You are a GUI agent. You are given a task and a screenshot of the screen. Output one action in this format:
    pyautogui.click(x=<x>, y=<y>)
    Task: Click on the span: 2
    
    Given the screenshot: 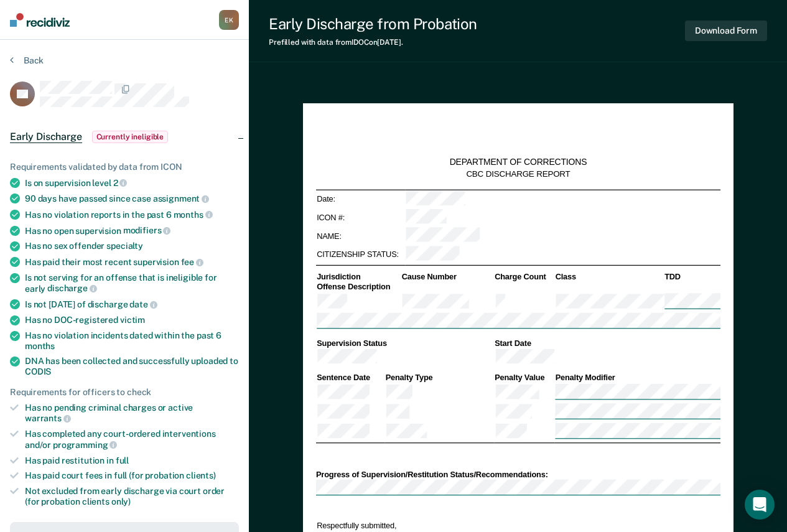 What is the action you would take?
    pyautogui.click(x=120, y=183)
    